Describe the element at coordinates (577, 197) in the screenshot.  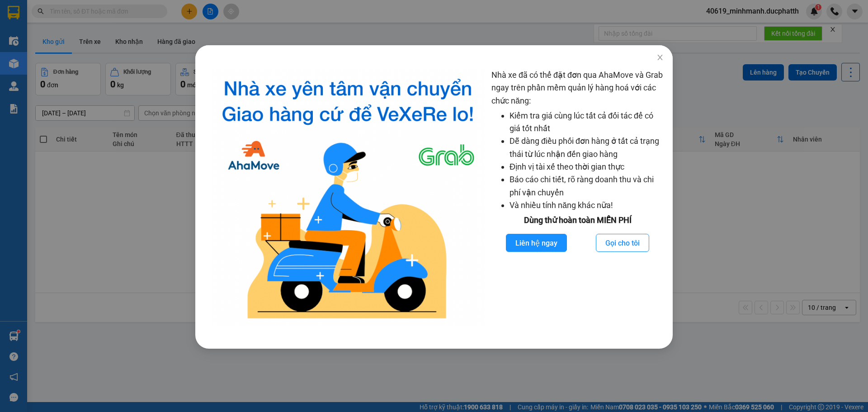
I see `div: Nhà xe đã có thể đặt đơn qua AhaMove và Grab ngay trên phần mềm quản lý hàng hoá với các chức năng:` at that location.